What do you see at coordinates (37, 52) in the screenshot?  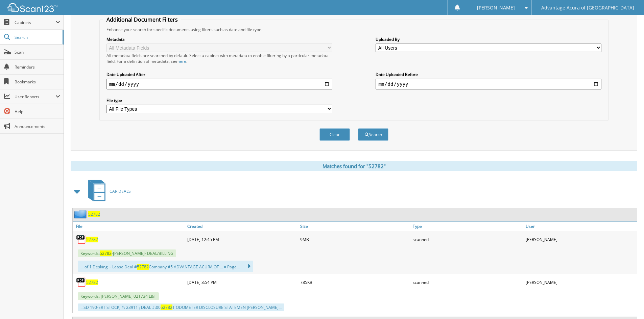 I see `span: Scan` at bounding box center [37, 52].